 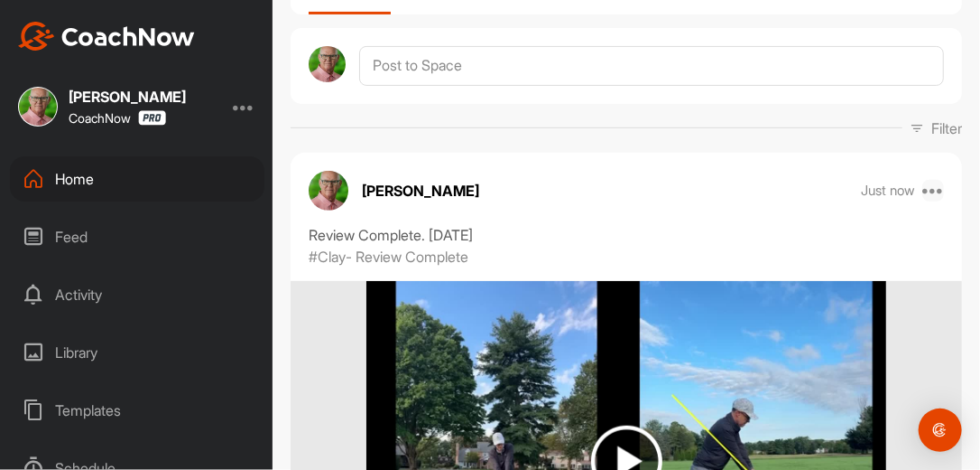 What do you see at coordinates (889, 191) in the screenshot?
I see `p: Just now` at bounding box center [889, 191].